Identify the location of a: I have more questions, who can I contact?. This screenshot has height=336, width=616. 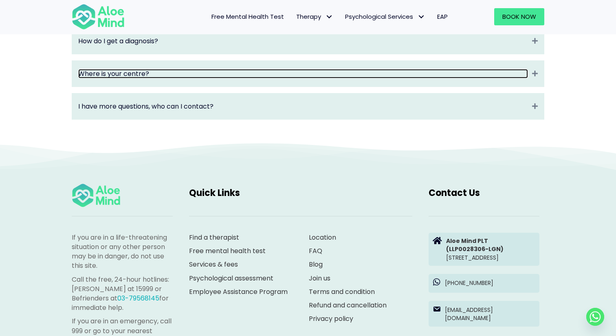
(303, 106).